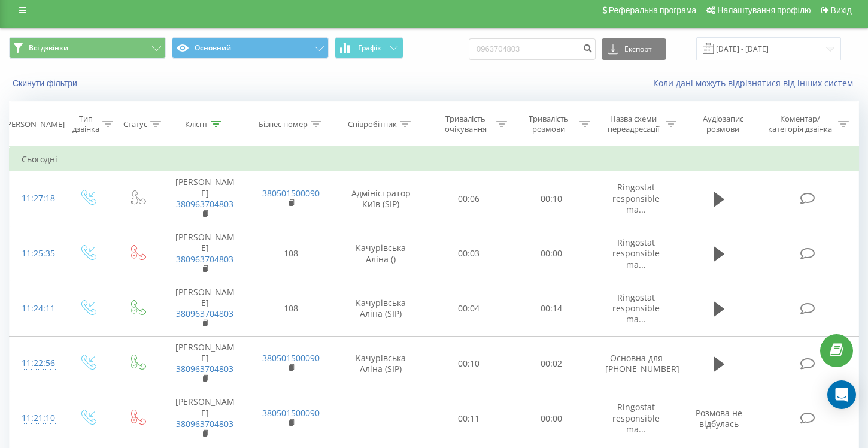 Image resolution: width=868 pixels, height=448 pixels. I want to click on td: Адміністратор Київ (SIP), so click(381, 199).